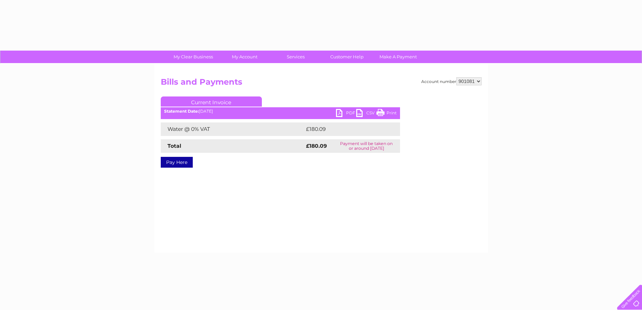  Describe the element at coordinates (347, 57) in the screenshot. I see `a: Customer Help` at that location.